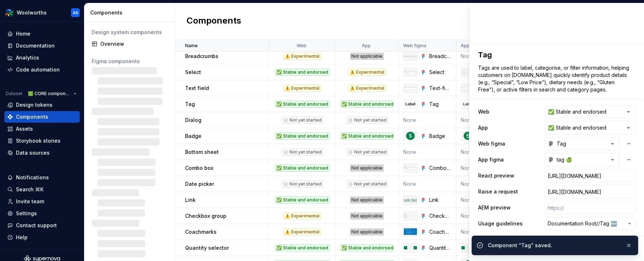 Image resolution: width=644 pixels, height=261 pixels. Describe the element at coordinates (583, 160) in the screenshot. I see `button: tag 🍏` at that location.